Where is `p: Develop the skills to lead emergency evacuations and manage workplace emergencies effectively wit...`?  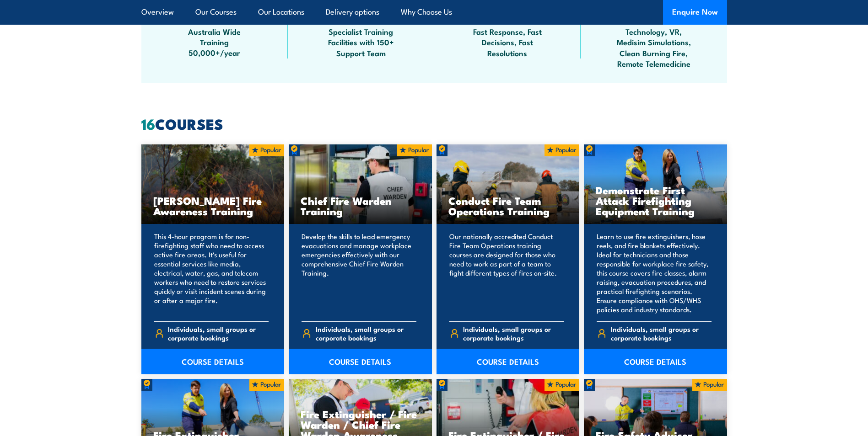
p: Develop the skills to lead emergency evacuations and manage workplace emergencies effectively wit... is located at coordinates (359, 273).